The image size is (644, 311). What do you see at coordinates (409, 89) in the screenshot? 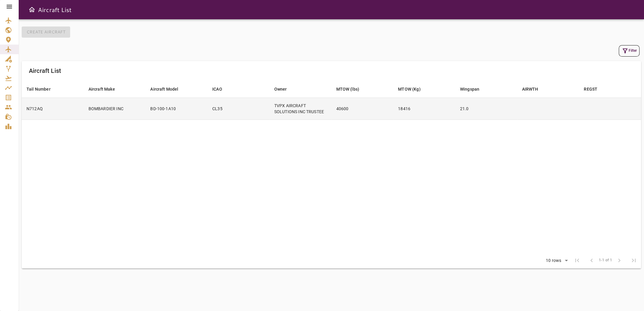
I see `div: MTOW (Kg)` at bounding box center [409, 89].